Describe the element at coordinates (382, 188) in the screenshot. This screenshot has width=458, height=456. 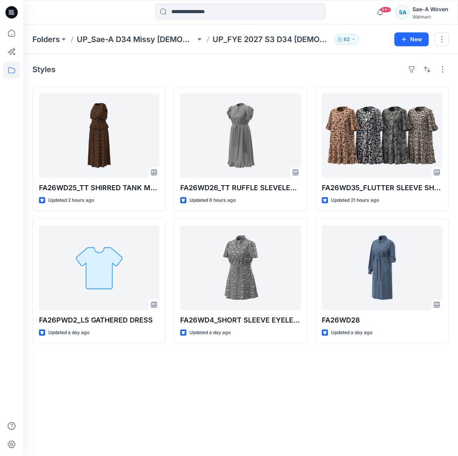
I see `p: FA26WD35_FLUTTER SLEEVE SHIRT DRESS` at that location.